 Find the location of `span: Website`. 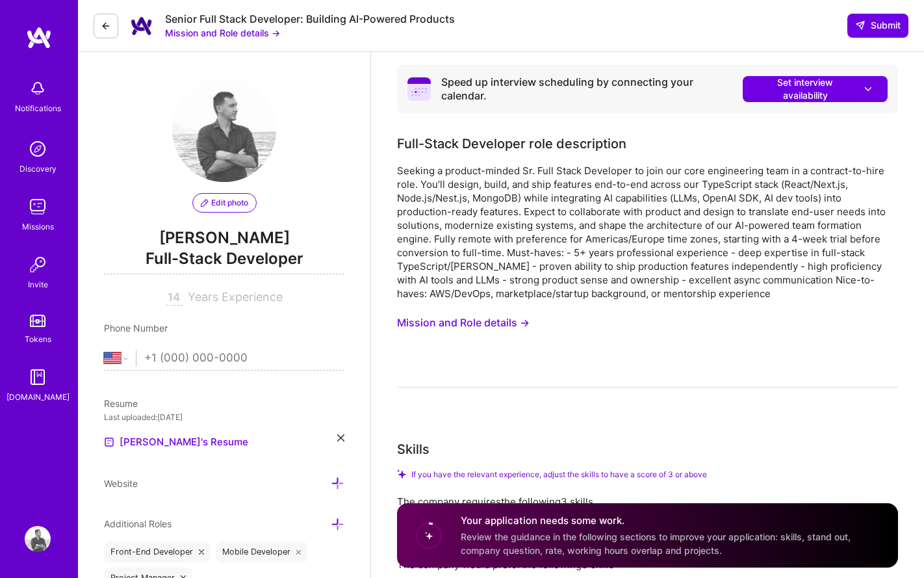

span: Website is located at coordinates (121, 483).